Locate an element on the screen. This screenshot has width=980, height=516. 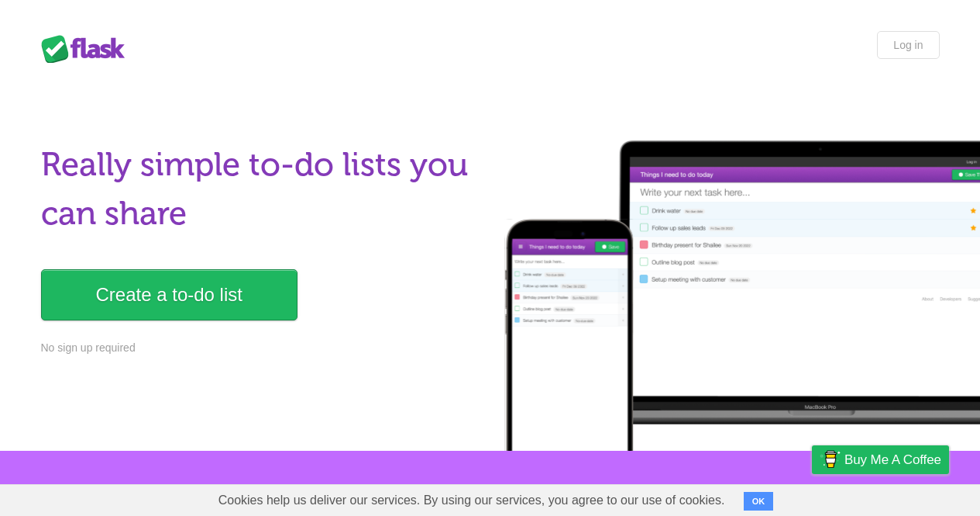
button: OK is located at coordinates (758, 501).